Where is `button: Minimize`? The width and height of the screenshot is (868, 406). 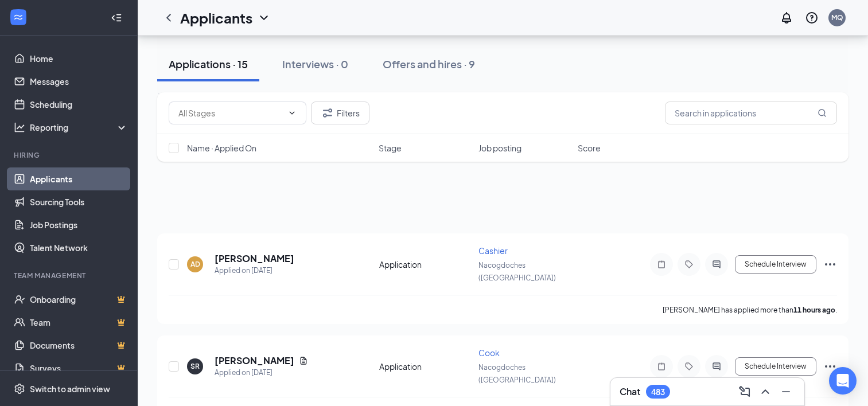 button: Minimize is located at coordinates (786, 392).